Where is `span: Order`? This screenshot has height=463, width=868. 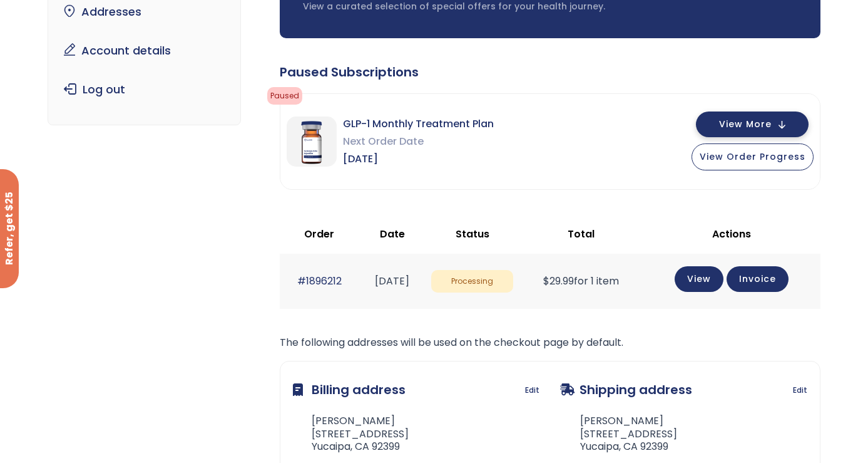
span: Order is located at coordinates (319, 234).